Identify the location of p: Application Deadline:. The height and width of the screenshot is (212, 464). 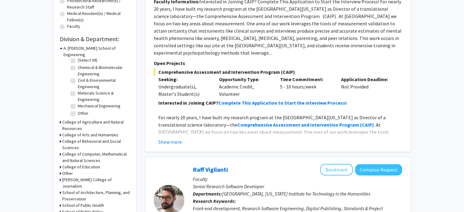
(367, 79).